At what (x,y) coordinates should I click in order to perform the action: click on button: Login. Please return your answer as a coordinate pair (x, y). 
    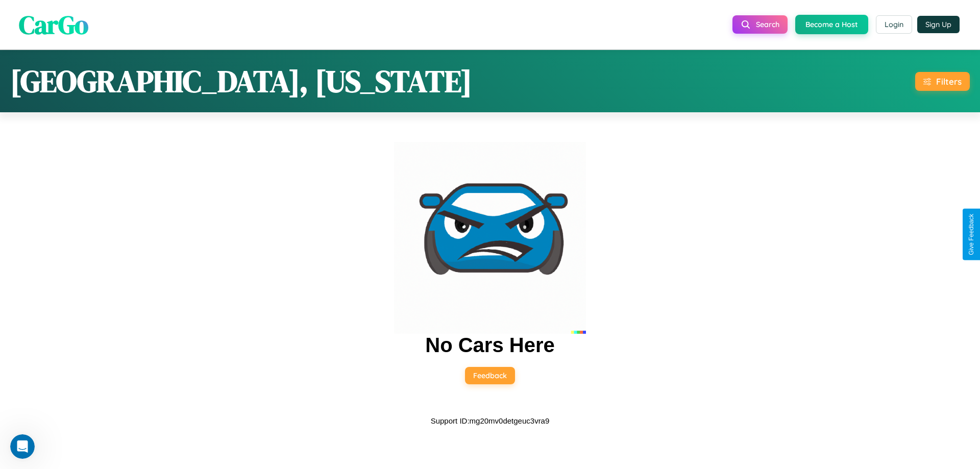
    Looking at the image, I should click on (894, 25).